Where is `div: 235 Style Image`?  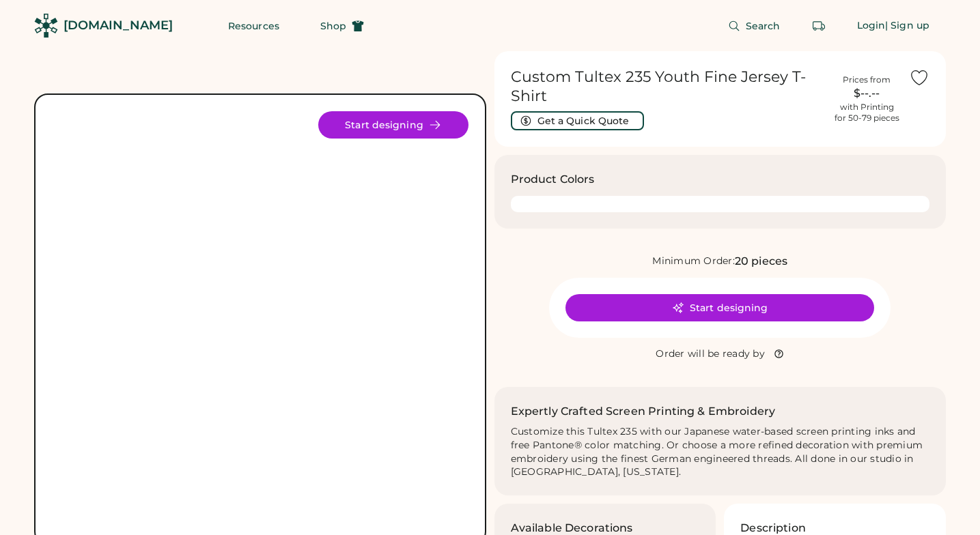
div: 235 Style Image is located at coordinates (260, 320).